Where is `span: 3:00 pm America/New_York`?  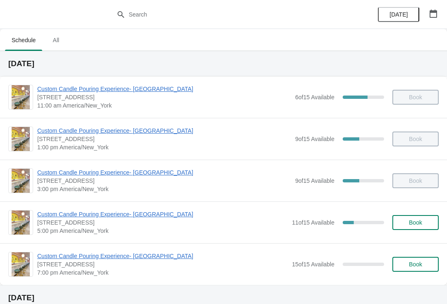 span: 3:00 pm America/New_York is located at coordinates (164, 189).